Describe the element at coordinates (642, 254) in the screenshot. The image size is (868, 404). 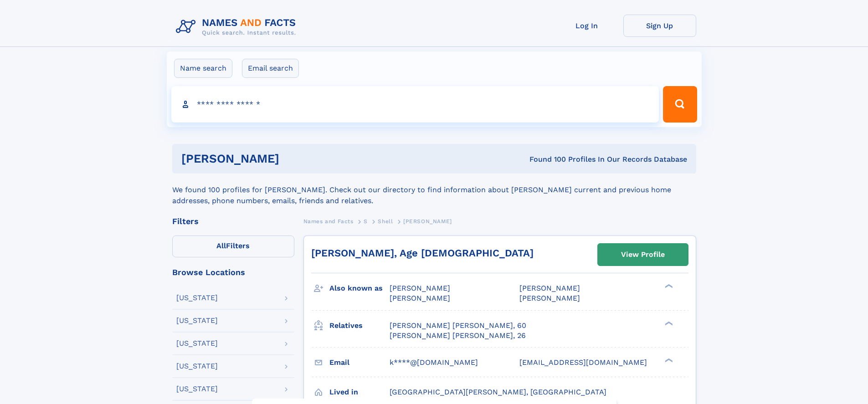
I see `div: View Profile` at that location.